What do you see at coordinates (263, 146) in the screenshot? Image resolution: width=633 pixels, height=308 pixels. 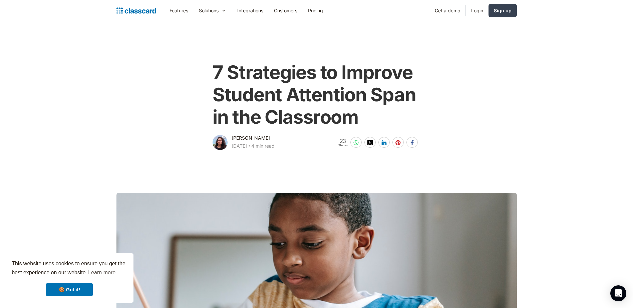 I see `div: 4 min read` at bounding box center [263, 146].